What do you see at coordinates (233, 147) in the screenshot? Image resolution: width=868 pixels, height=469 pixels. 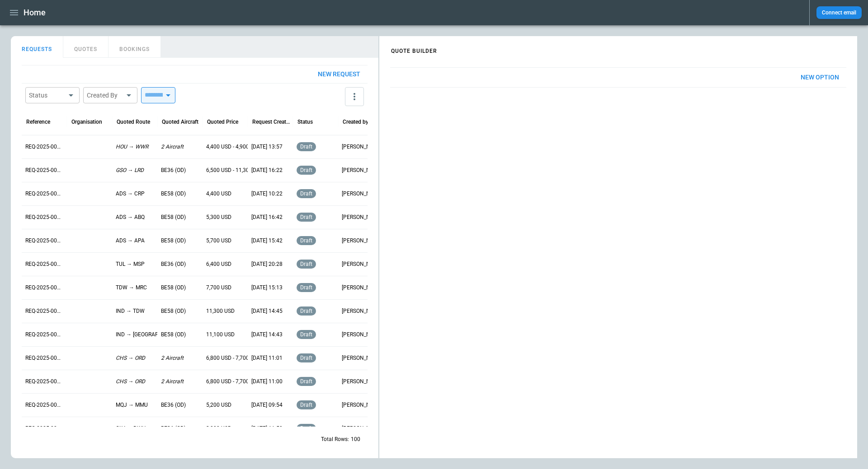 I see `p: 4,400 USD - 4,900 USD` at bounding box center [233, 147].